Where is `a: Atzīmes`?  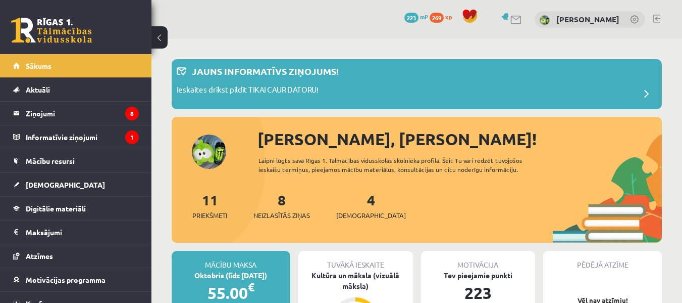
a: Atzīmes is located at coordinates (76, 256).